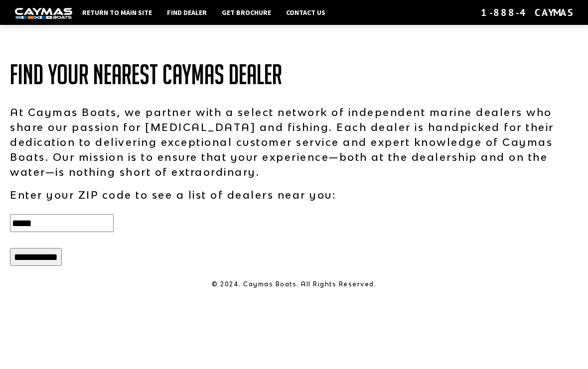 The height and width of the screenshot is (369, 588). I want to click on p: © 2024. Caymas Boats. All Rights Reserved., so click(294, 284).